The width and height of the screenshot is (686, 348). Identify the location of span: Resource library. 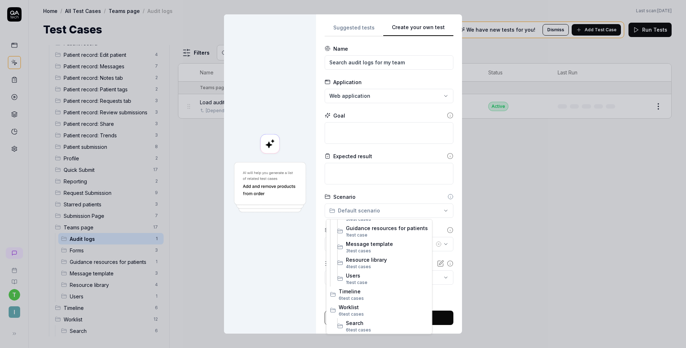
(387, 260).